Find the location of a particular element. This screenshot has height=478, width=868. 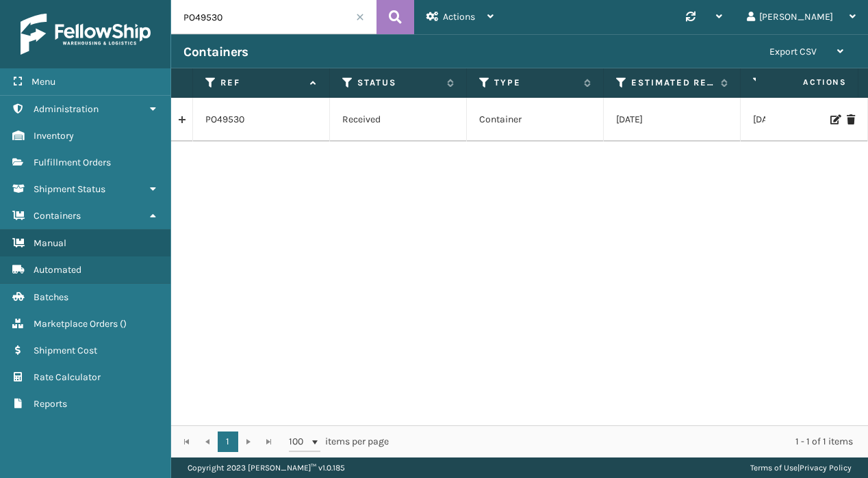

i: Edit is located at coordinates (835, 120).